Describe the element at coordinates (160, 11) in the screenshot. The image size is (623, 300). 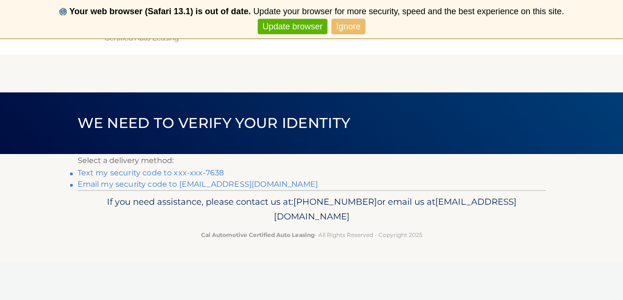
I see `b: Your web browser (Safari 13.1) is out of date.` at that location.